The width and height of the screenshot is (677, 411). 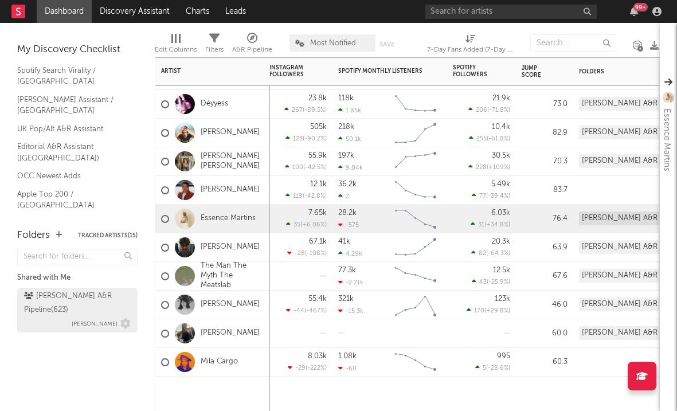 I want to click on span: -28, so click(x=300, y=253).